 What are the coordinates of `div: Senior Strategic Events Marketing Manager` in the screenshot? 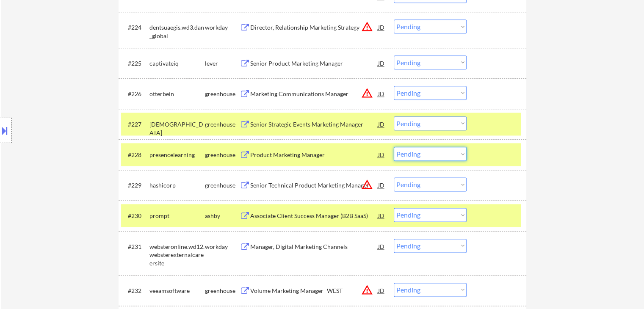 It's located at (314, 124).